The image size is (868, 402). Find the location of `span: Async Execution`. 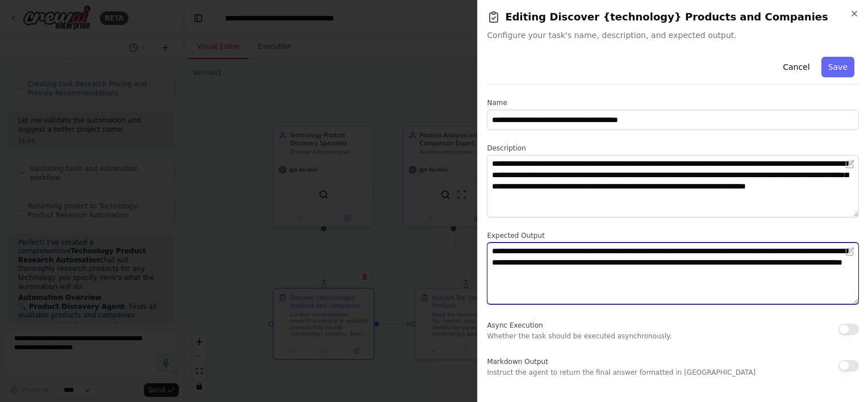

span: Async Execution is located at coordinates (515, 325).